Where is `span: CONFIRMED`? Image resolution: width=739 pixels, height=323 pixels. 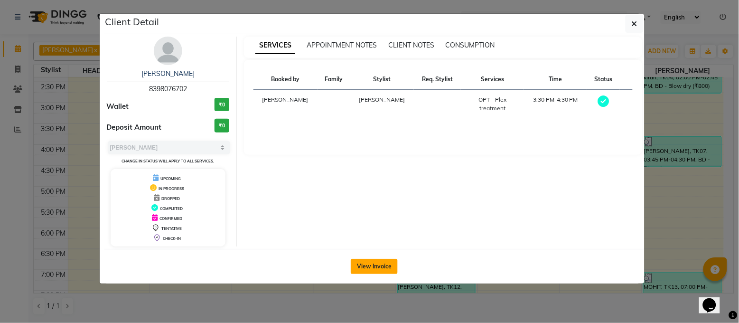 span: CONFIRMED is located at coordinates (171, 218).